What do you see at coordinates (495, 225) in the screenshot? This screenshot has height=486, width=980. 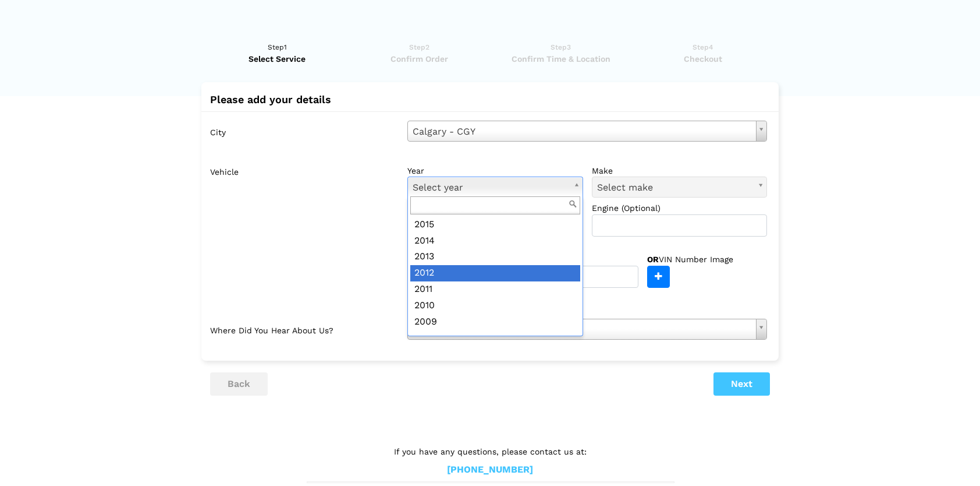 I see `div: 2015` at bounding box center [495, 225].